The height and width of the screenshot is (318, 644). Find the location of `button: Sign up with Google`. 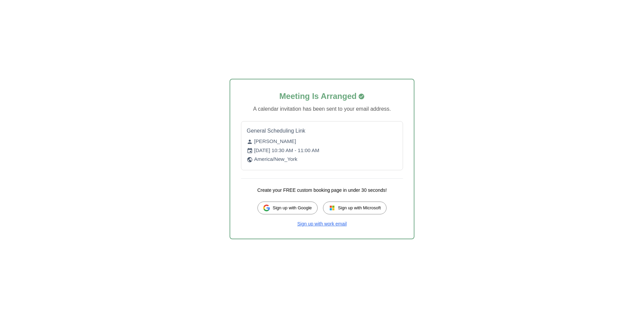

button: Sign up with Google is located at coordinates (287, 208).